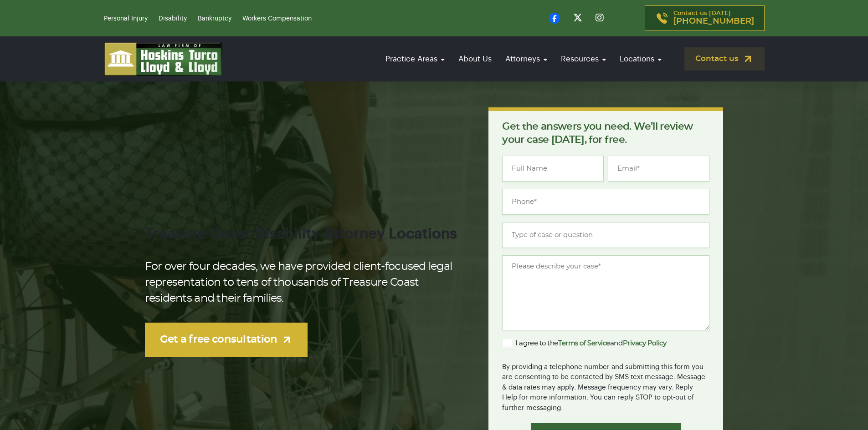  What do you see at coordinates (277, 19) in the screenshot?
I see `a: Workers Compensation` at bounding box center [277, 19].